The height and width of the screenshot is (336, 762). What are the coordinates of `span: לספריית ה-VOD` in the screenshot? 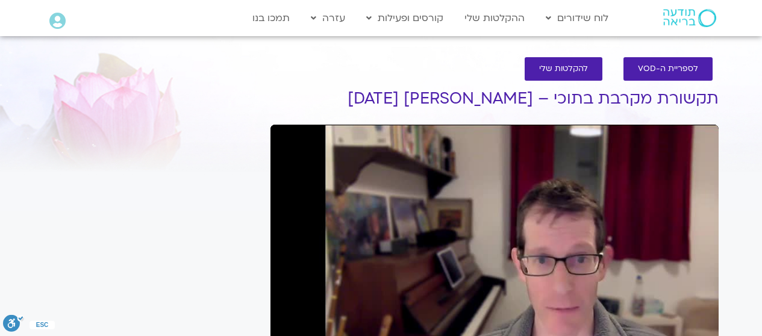 It's located at (668, 69).